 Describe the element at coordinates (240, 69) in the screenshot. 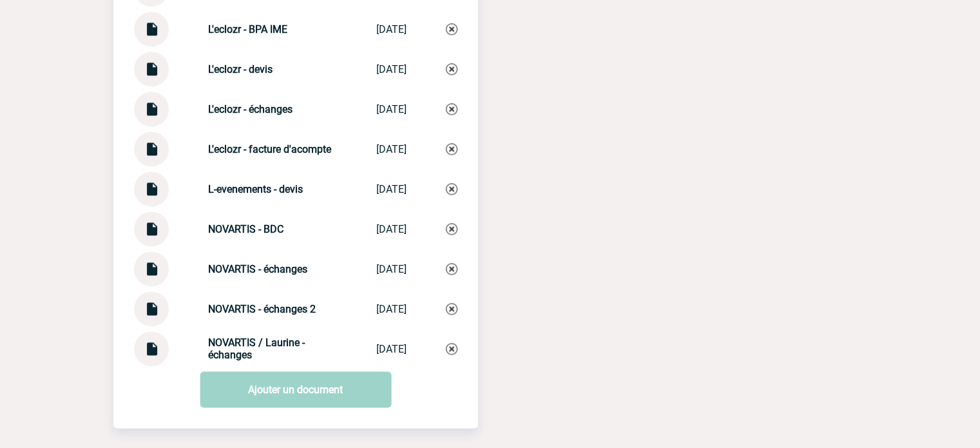

I see `strong: L'eclozr - devis` at that location.